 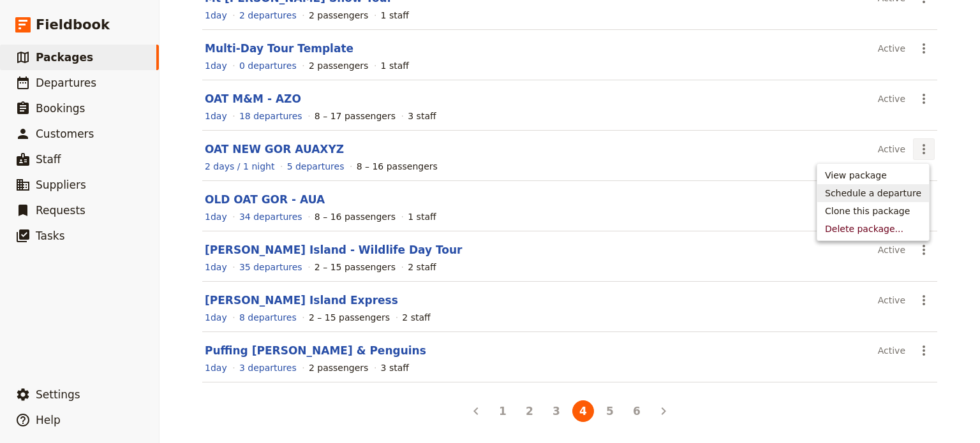 I want to click on div: 8 – 17 passengers, so click(x=354, y=116).